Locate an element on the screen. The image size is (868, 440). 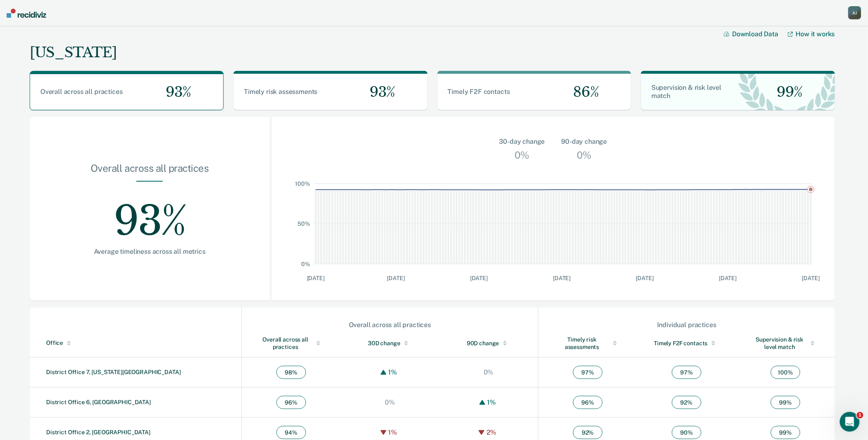
button: Download Data is located at coordinates (756, 34).